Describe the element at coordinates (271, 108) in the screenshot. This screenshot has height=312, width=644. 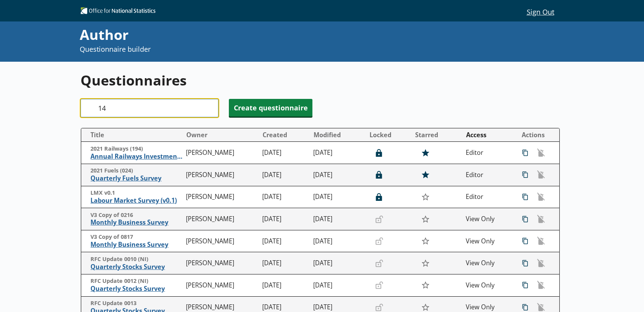
I see `button: Create questionnaire` at that location.